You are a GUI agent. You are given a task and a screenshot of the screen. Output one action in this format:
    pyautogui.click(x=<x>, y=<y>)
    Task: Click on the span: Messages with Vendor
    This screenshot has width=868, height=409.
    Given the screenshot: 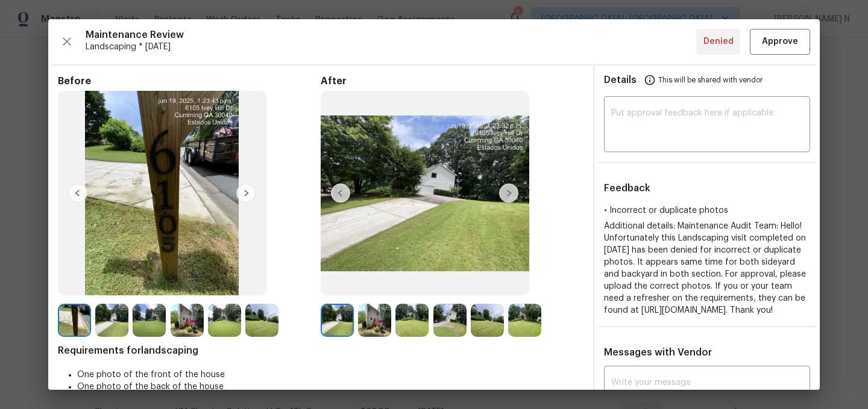 What is the action you would take?
    pyautogui.click(x=658, y=353)
    